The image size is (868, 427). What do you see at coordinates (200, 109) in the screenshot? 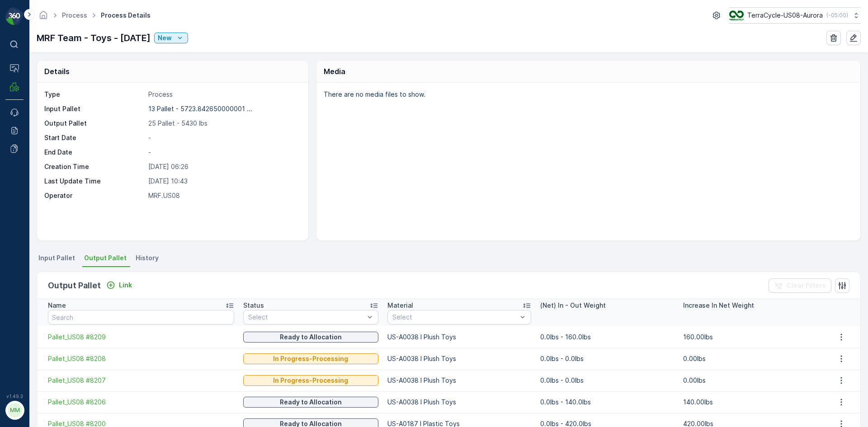
I see `p: 13 Pallet - 5723.842650000001 ...` at bounding box center [200, 109].